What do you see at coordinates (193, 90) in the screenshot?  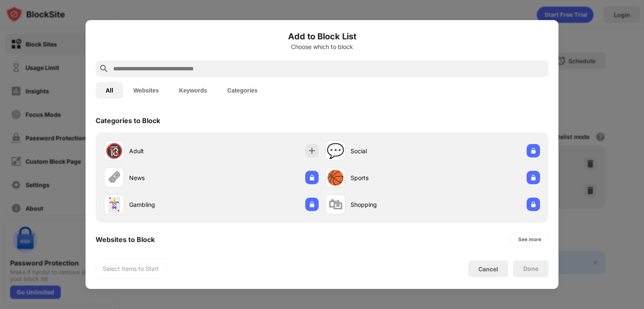 I see `button: Keywords` at bounding box center [193, 90].